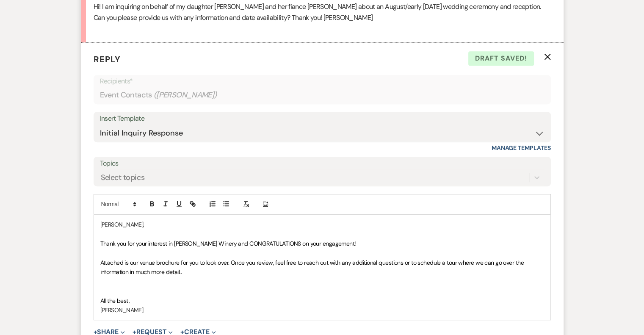 The height and width of the screenshot is (335, 644). I want to click on span: Attached is our venue brochure for you to look over. Once you review, feel free to reach out with..., so click(313, 267).